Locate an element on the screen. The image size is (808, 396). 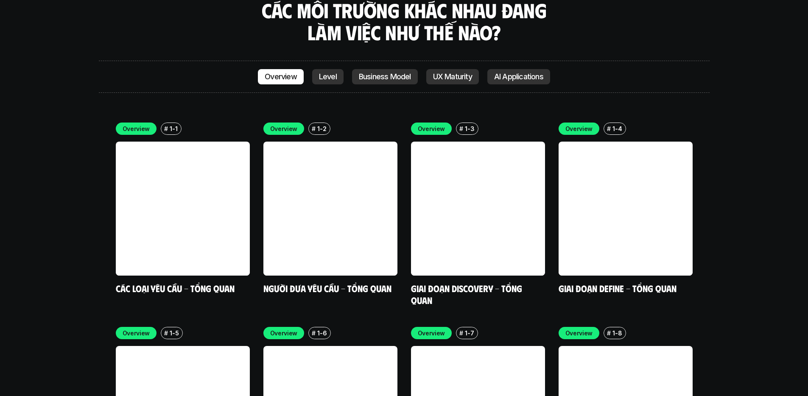
p: 1-1 is located at coordinates (174, 129).